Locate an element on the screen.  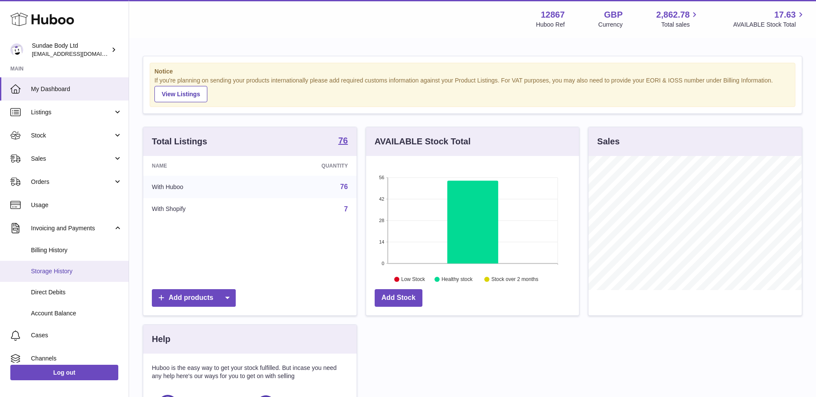
strong: 12867 is located at coordinates (553, 15).